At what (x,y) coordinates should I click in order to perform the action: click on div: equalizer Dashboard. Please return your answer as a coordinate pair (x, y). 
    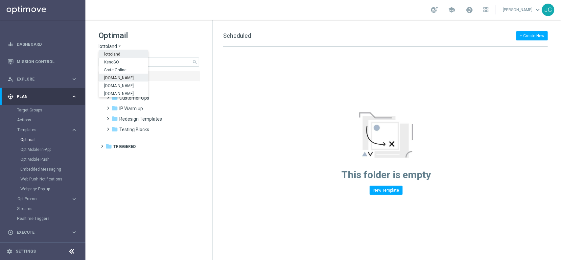
    Looking at the image, I should click on (42, 44).